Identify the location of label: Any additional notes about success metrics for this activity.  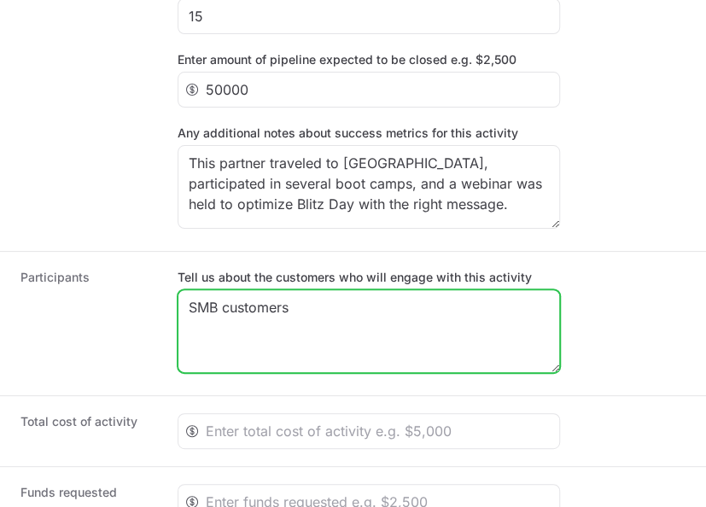
(369, 133).